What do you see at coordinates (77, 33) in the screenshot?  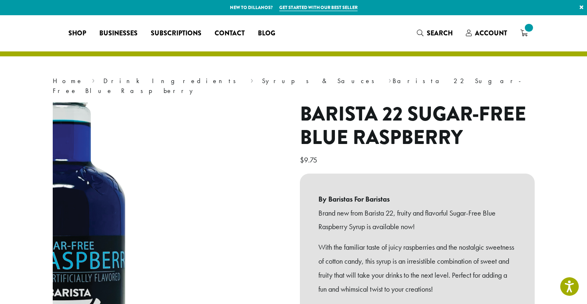 I see `span: Shop` at bounding box center [77, 33].